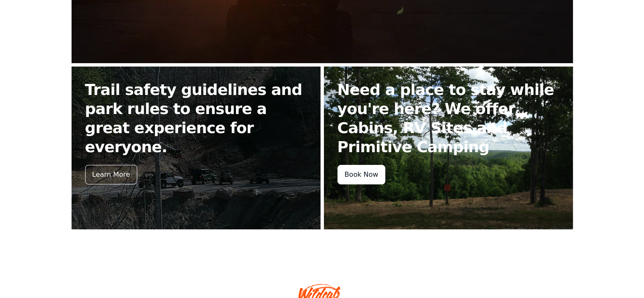  Describe the element at coordinates (362, 175) in the screenshot. I see `div: Book Now` at that location.